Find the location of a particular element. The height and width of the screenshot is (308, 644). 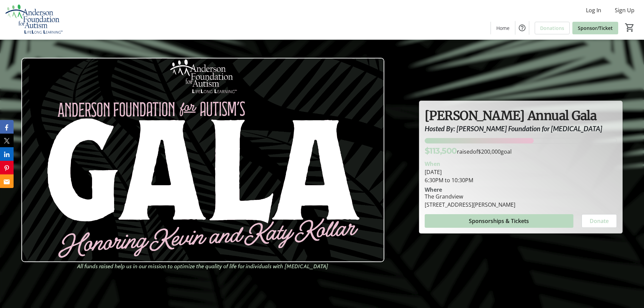

button: Sign Up is located at coordinates (625, 10).